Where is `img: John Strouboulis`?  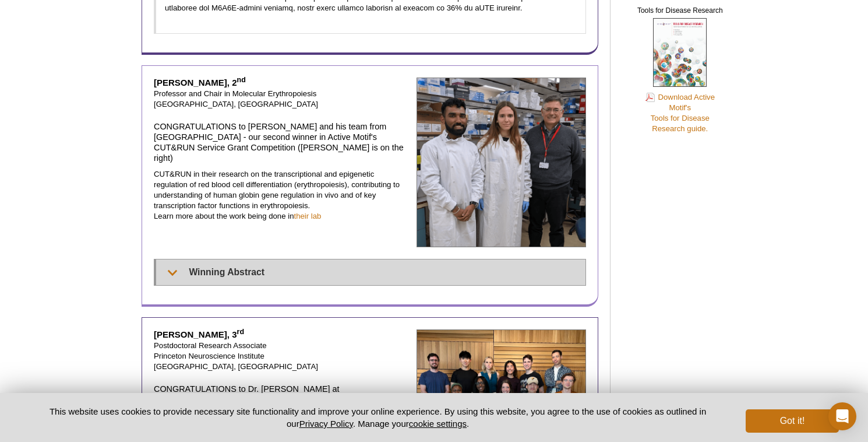 img: John Strouboulis is located at coordinates (501, 162).